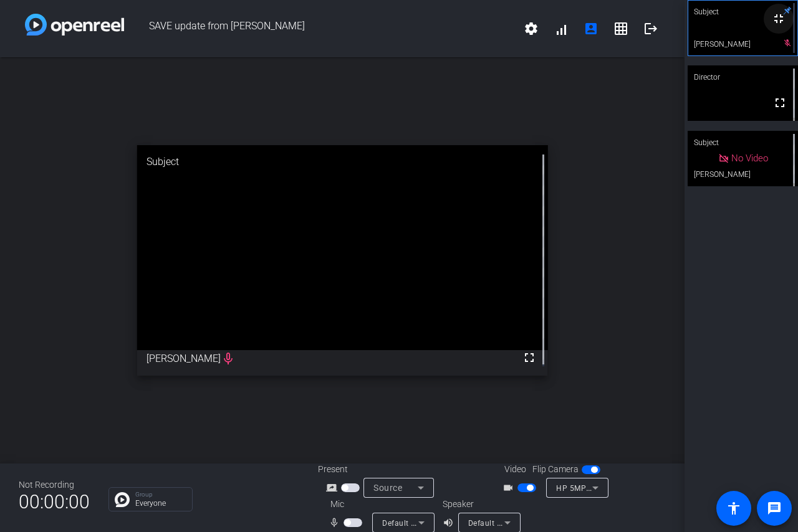 The image size is (798, 532). I want to click on mat-icon: videocam_outline, so click(510, 488).